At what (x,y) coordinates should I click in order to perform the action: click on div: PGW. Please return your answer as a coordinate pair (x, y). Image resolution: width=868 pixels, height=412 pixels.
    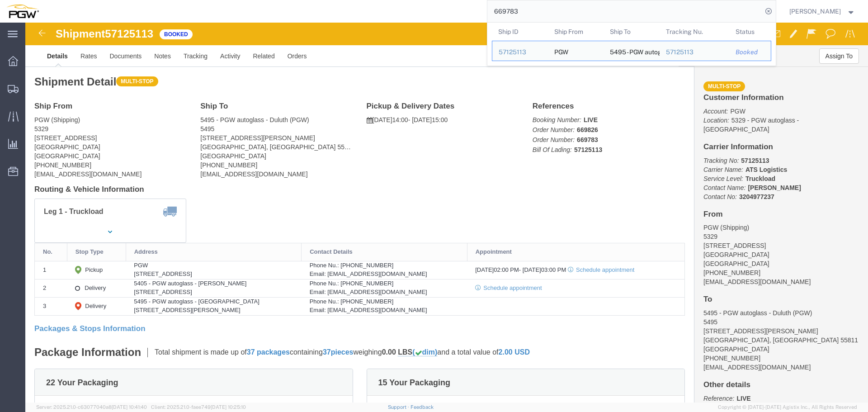
    Looking at the image, I should click on (561, 51).